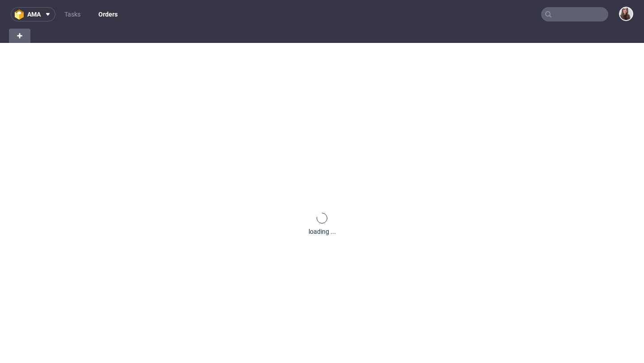  Describe the element at coordinates (108, 14) in the screenshot. I see `a: Orders` at that location.